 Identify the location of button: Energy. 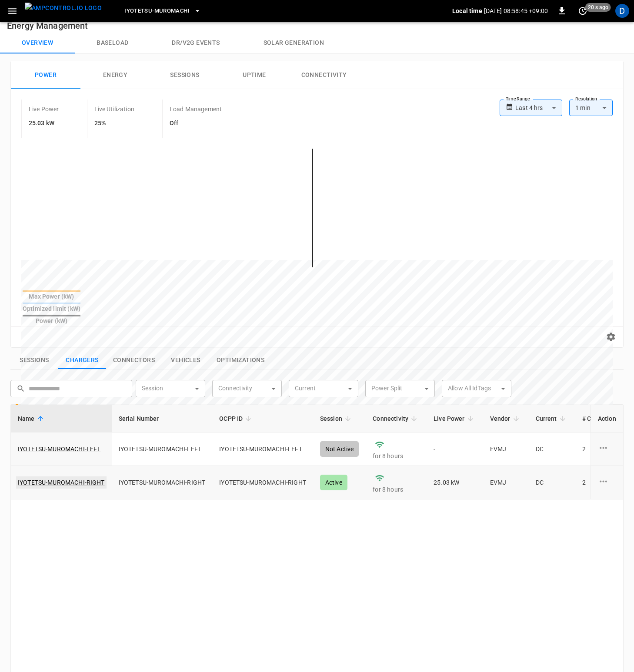
(115, 75).